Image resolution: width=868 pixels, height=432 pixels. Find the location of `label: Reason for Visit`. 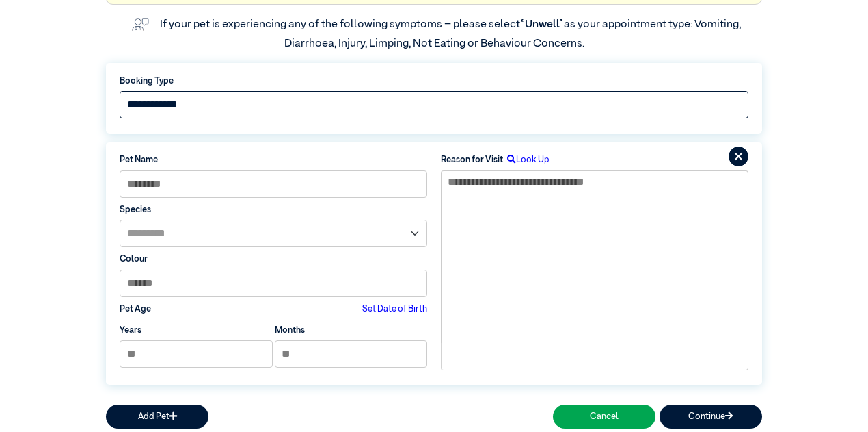

label: Reason for Visit is located at coordinates (471, 159).